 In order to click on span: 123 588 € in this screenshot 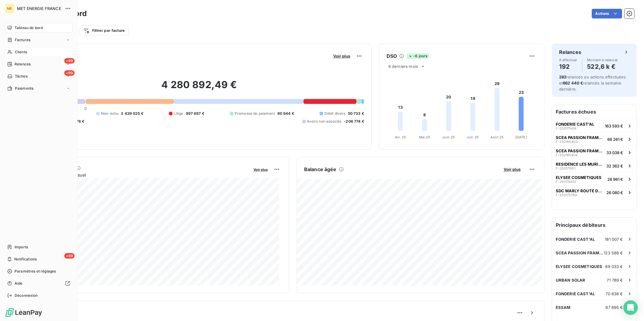, I will do `click(613, 253)`.